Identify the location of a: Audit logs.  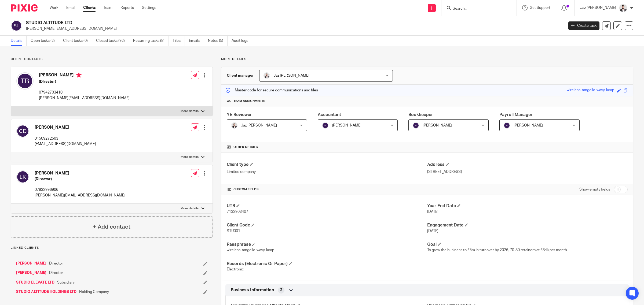
(242, 41).